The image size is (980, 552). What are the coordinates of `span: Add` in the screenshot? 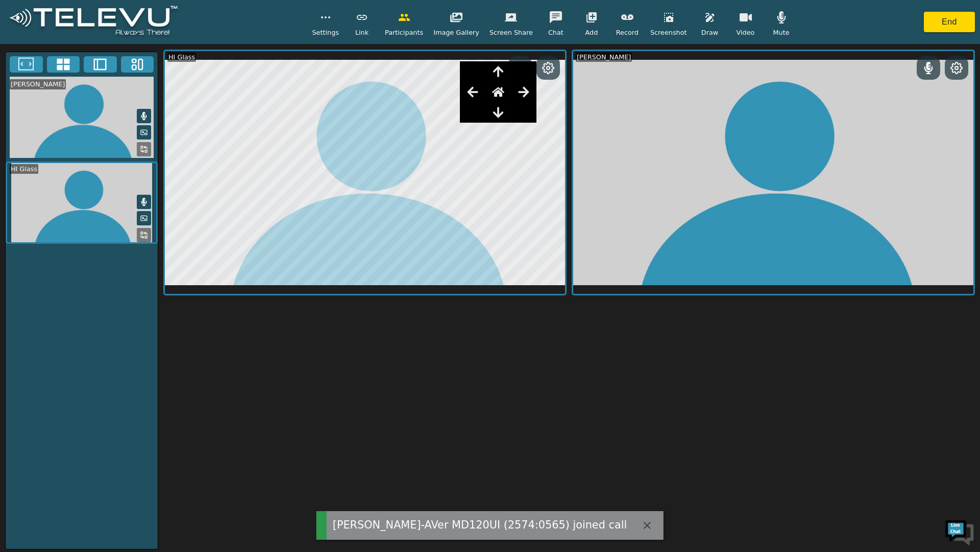 It's located at (592, 32).